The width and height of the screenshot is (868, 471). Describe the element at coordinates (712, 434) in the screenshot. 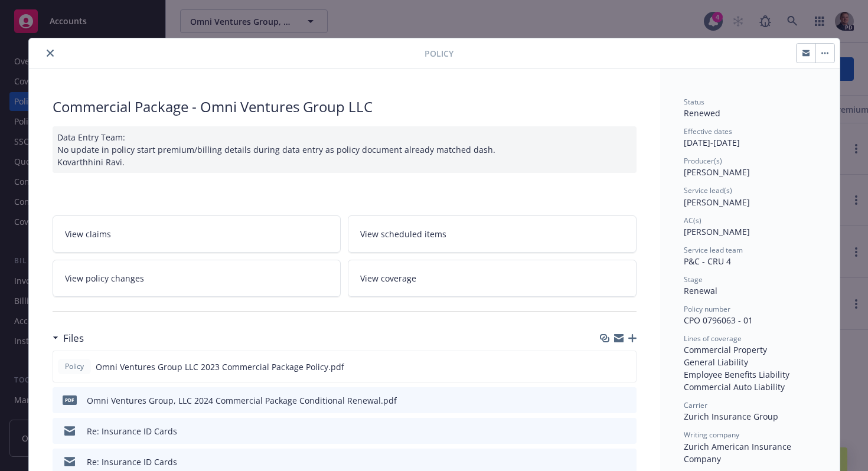

I see `span: Writing company` at that location.